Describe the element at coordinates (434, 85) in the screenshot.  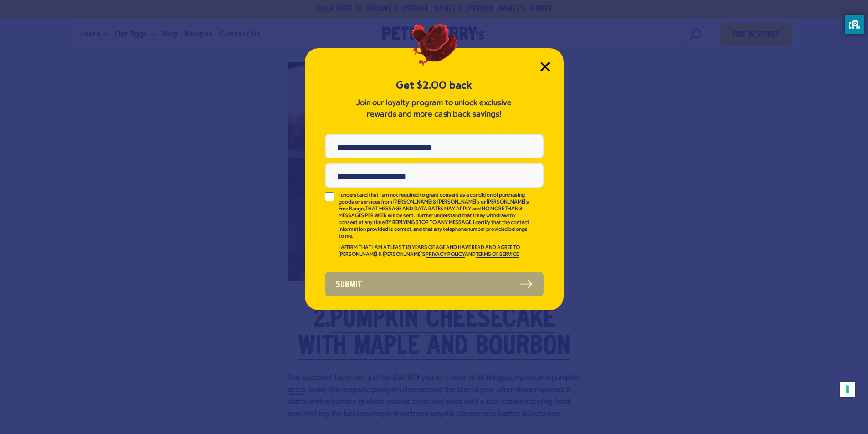
I see `h5: Get $2.00 back` at that location.